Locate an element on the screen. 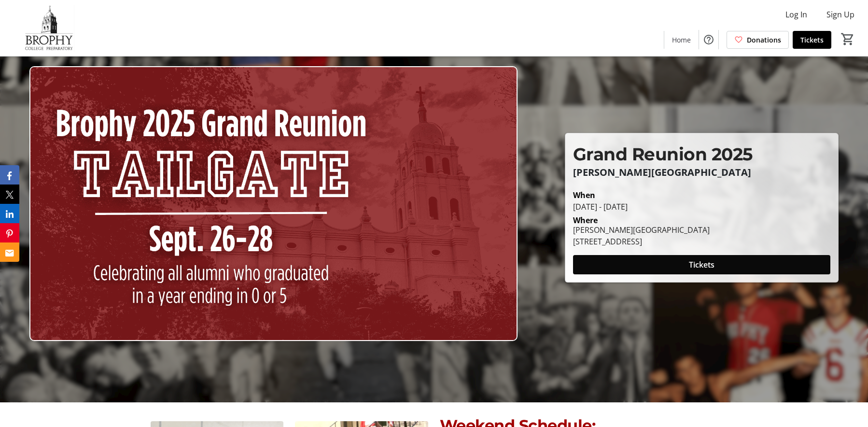  span: Grand Reunion 2025 is located at coordinates (663, 154).